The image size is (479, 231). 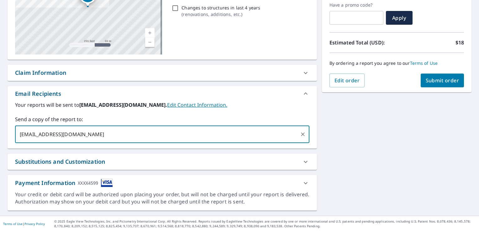 I want to click on a: Current Level 17, Zoom Out, so click(x=150, y=42).